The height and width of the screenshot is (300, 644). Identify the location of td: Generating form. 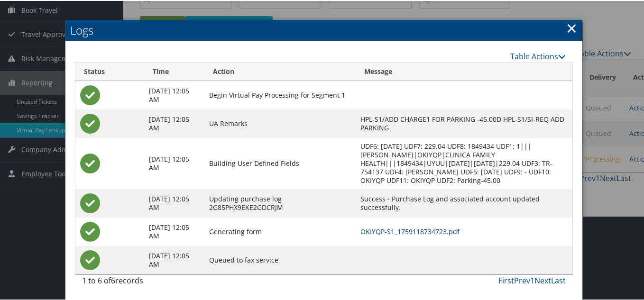
(280, 231).